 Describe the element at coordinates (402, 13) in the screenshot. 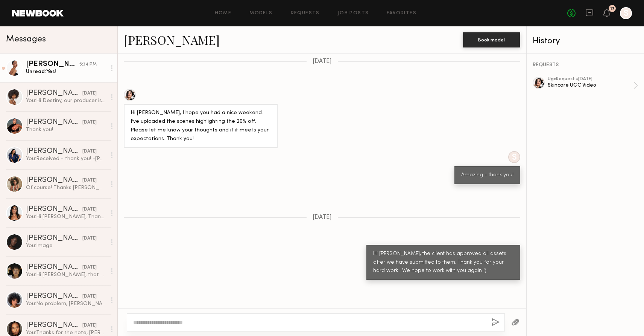

I see `a: Favorites` at that location.